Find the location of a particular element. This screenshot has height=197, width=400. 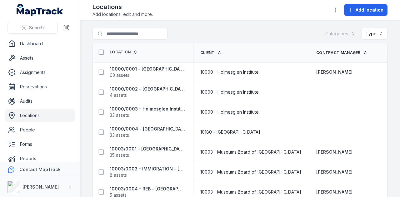

a: Assets is located at coordinates (40, 58).